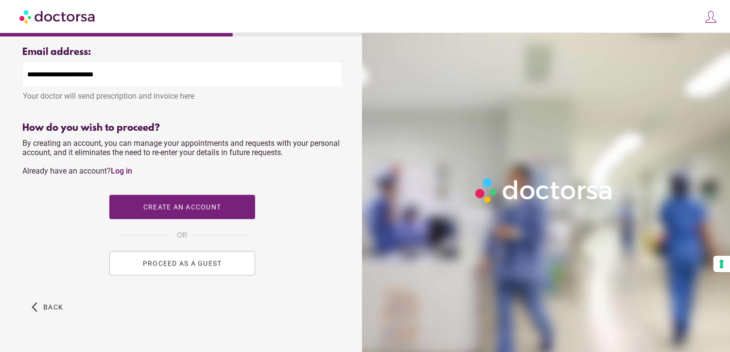 This screenshot has width=730, height=352. Describe the element at coordinates (182, 263) in the screenshot. I see `button: PROCEED AS A GUEST` at that location.